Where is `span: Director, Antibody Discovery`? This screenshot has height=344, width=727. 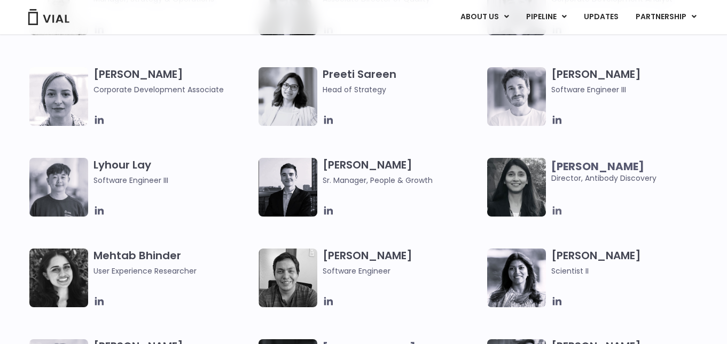
span: Director, Antibody Discovery is located at coordinates (631, 173).